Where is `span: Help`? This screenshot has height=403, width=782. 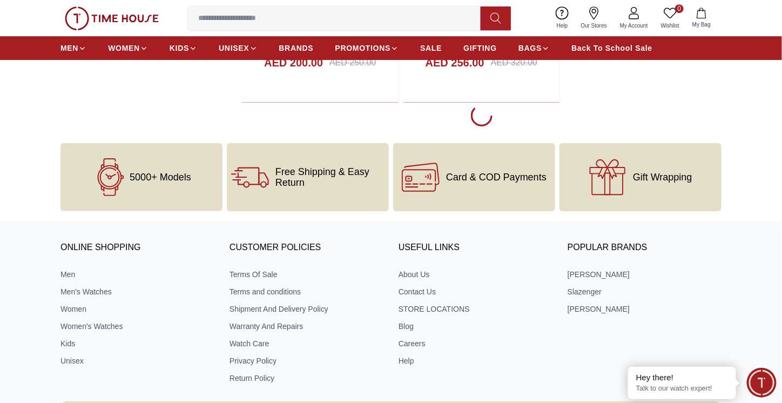
span: Help is located at coordinates (562, 25).